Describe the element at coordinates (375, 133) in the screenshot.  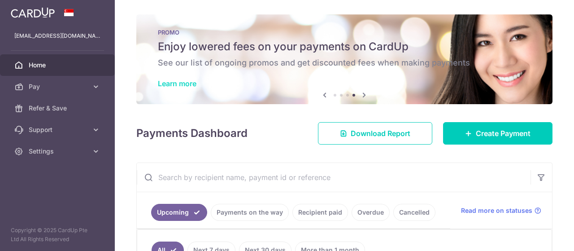
I see `a: Download Report` at that location.